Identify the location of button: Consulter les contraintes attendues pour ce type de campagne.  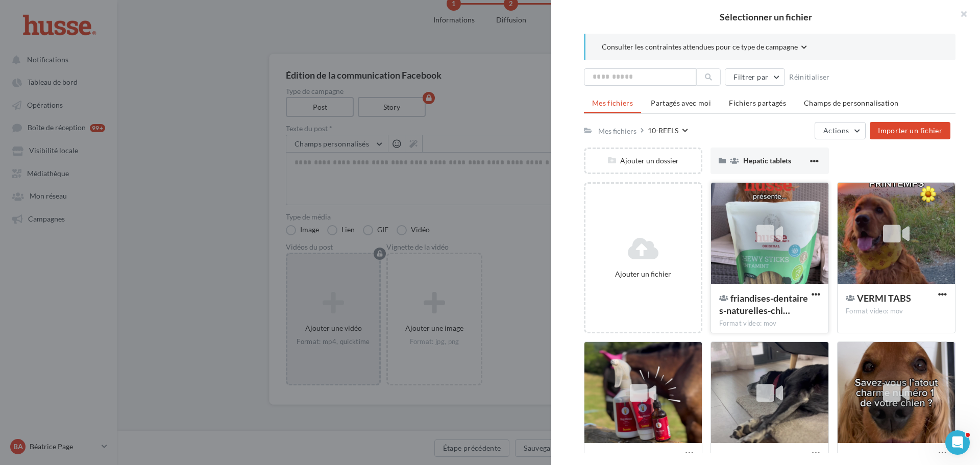
(704, 48).